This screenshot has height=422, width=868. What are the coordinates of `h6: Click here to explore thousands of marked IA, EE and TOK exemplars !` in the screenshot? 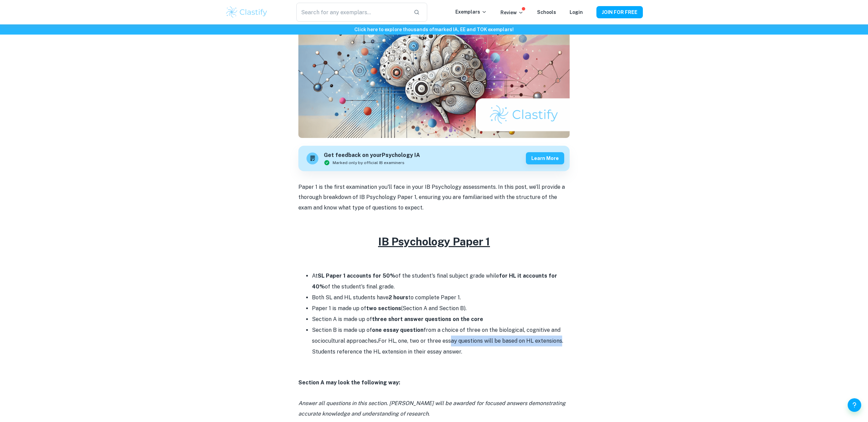 It's located at (434, 29).